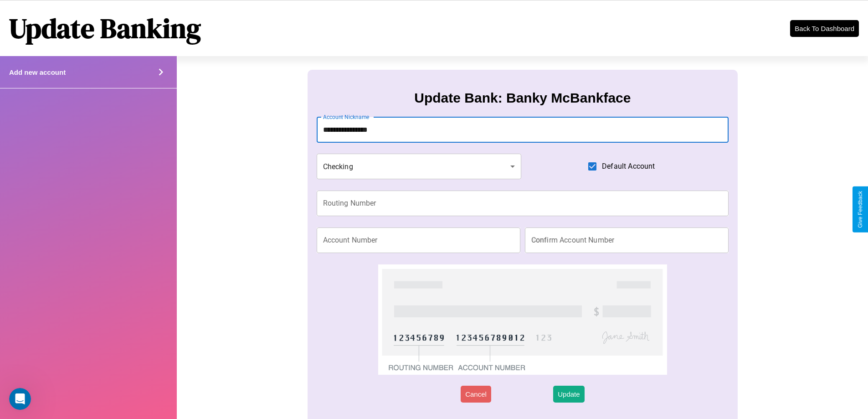  I want to click on span: Default Account, so click(628, 166).